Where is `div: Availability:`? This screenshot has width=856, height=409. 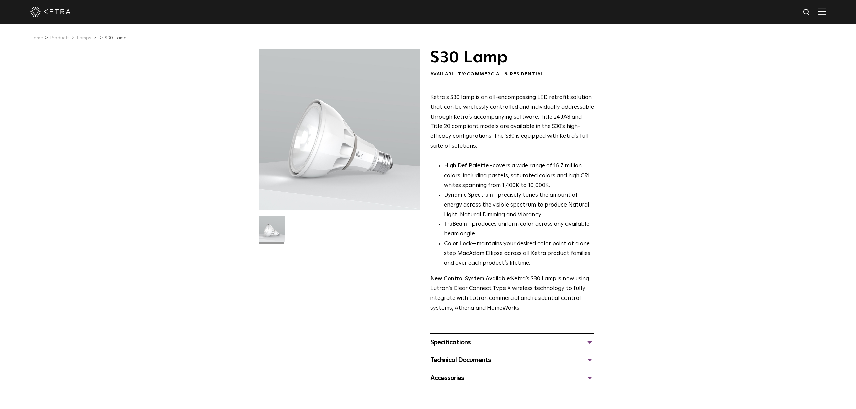
div: Availability: is located at coordinates (512, 74).